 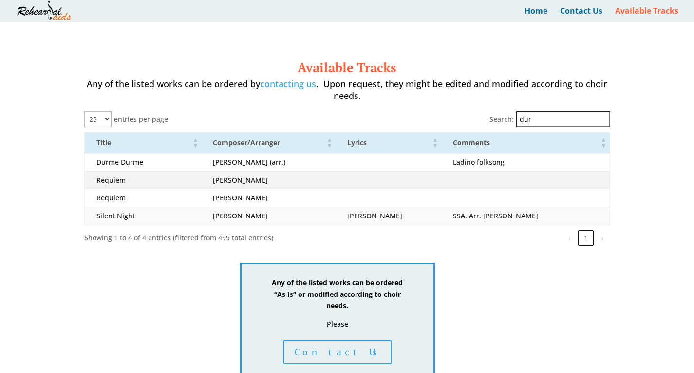 I want to click on td: Ladino folksong, so click(x=526, y=162).